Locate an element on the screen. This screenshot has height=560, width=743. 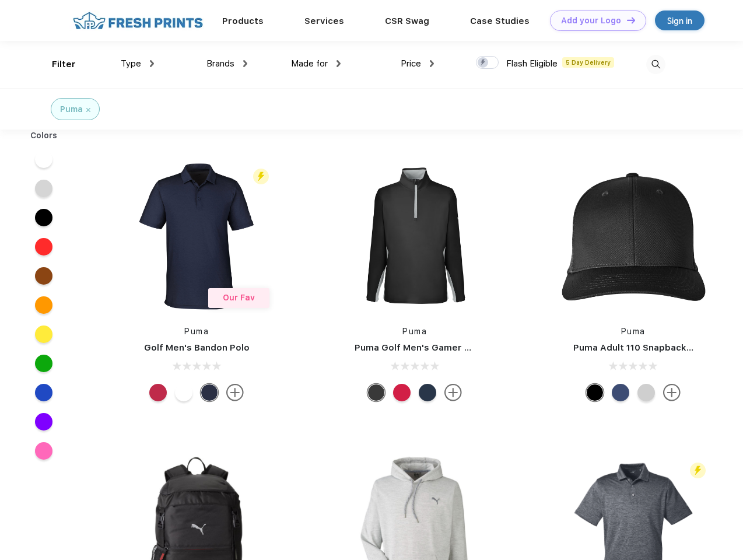
img: filter_cancel.svg is located at coordinates (88, 110).